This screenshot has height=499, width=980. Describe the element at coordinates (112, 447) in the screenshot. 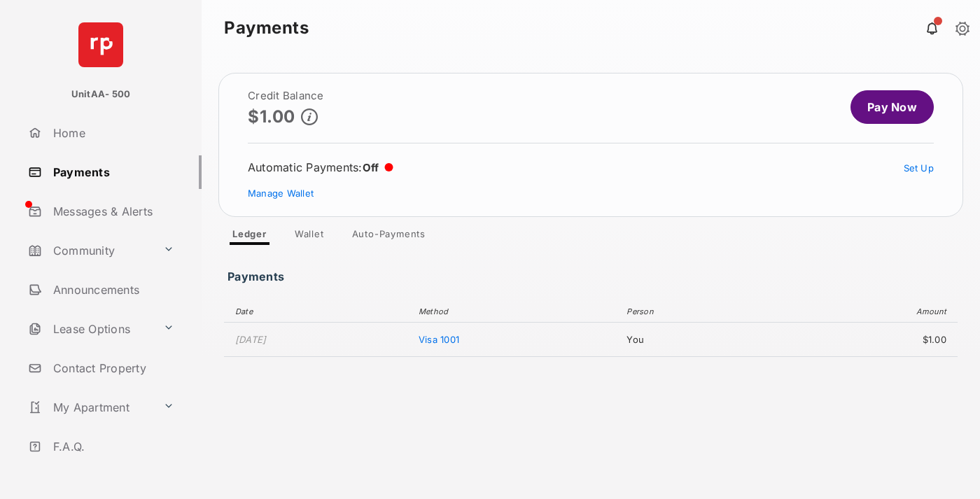

I see `a: F.A.Q.` at that location.